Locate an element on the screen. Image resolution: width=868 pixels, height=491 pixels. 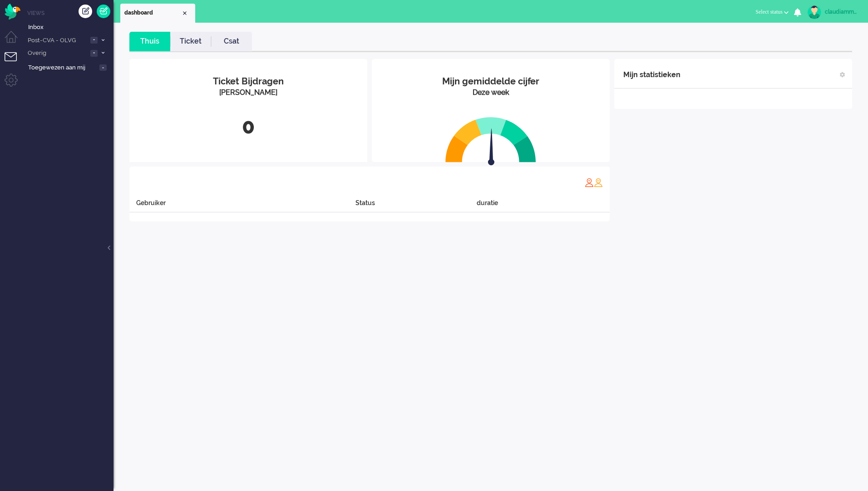
li: Select status is located at coordinates (772, 12).